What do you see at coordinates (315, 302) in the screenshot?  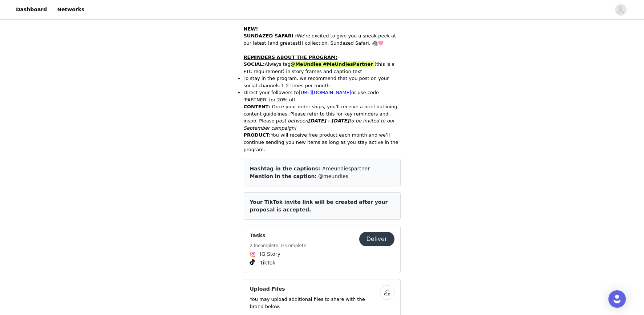 I see `p: You may upload additional files to share with the brand below.` at bounding box center [315, 302].